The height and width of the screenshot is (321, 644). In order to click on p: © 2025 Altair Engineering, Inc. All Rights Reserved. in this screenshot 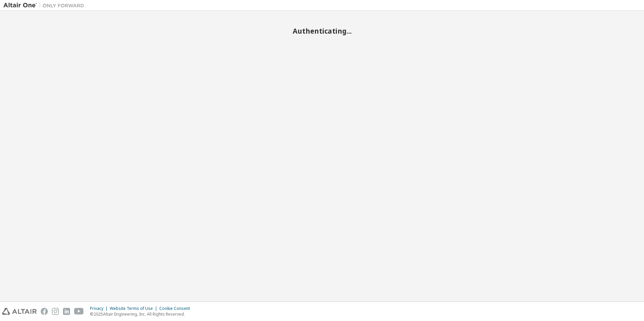, I will do `click(142, 314)`.